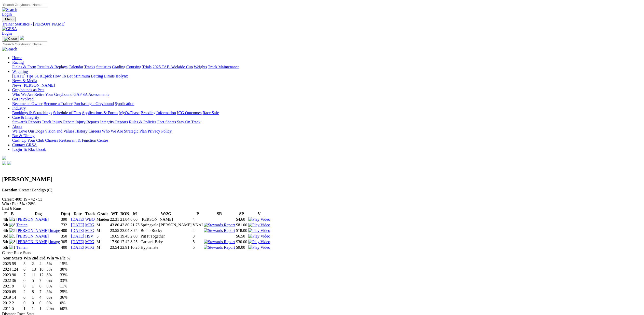 This screenshot has height=315, width=644. Describe the element at coordinates (219, 214) in the screenshot. I see `th: SR` at that location.